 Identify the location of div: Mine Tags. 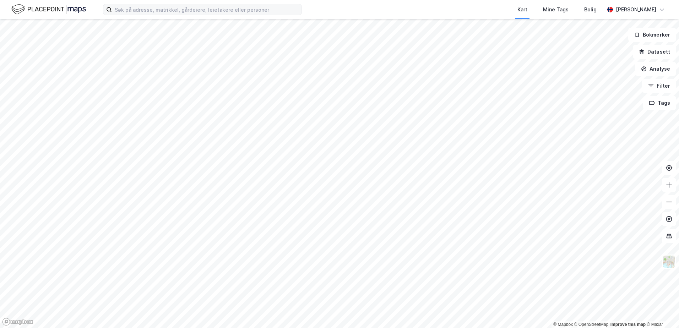
(556, 10).